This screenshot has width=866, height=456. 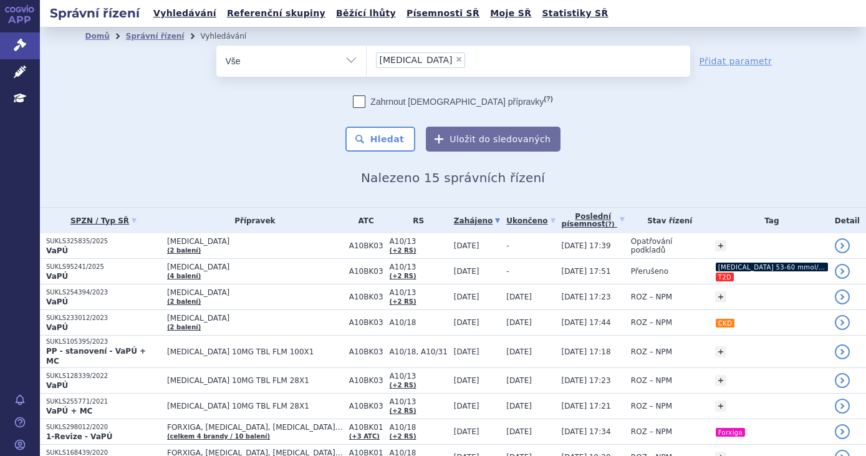 I want to click on button: Uložit do sledovaných, so click(x=493, y=139).